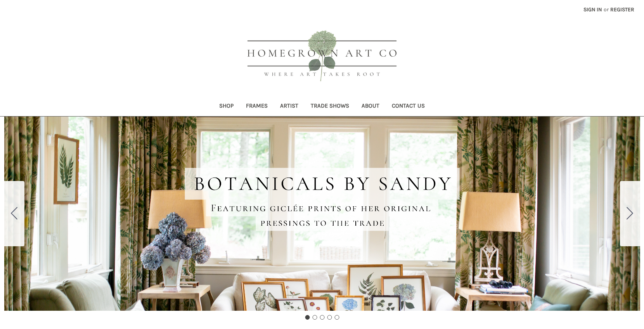 Image resolution: width=644 pixels, height=329 pixels. What do you see at coordinates (289, 106) in the screenshot?
I see `a: Artist` at bounding box center [289, 106].